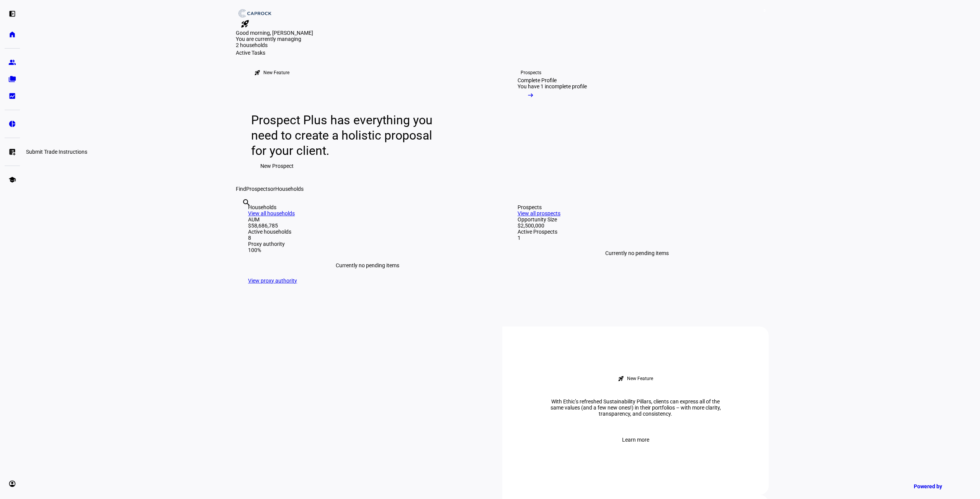 This screenshot has height=499, width=980. What do you see at coordinates (637, 238) in the screenshot?
I see `div: 1` at bounding box center [637, 238].